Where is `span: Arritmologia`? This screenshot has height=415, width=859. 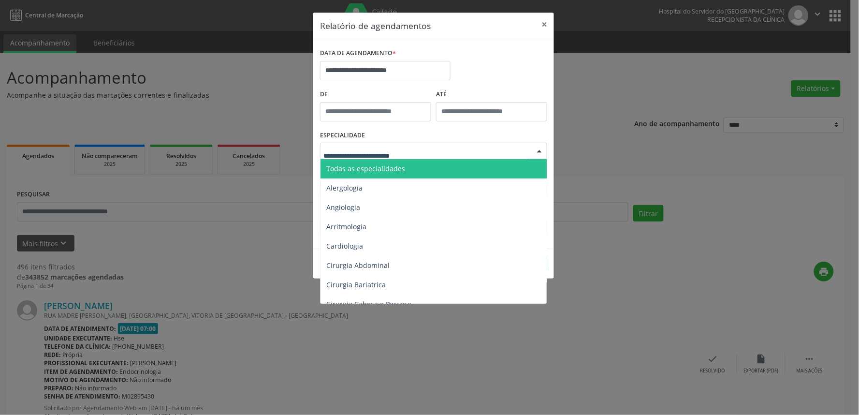
span: Arritmologia is located at coordinates (346, 226).